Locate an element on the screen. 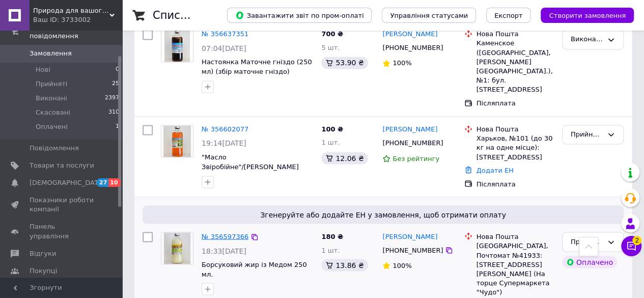 This screenshot has width=644, height=298. div: Ваш ID: 3733002 is located at coordinates (78, 20).